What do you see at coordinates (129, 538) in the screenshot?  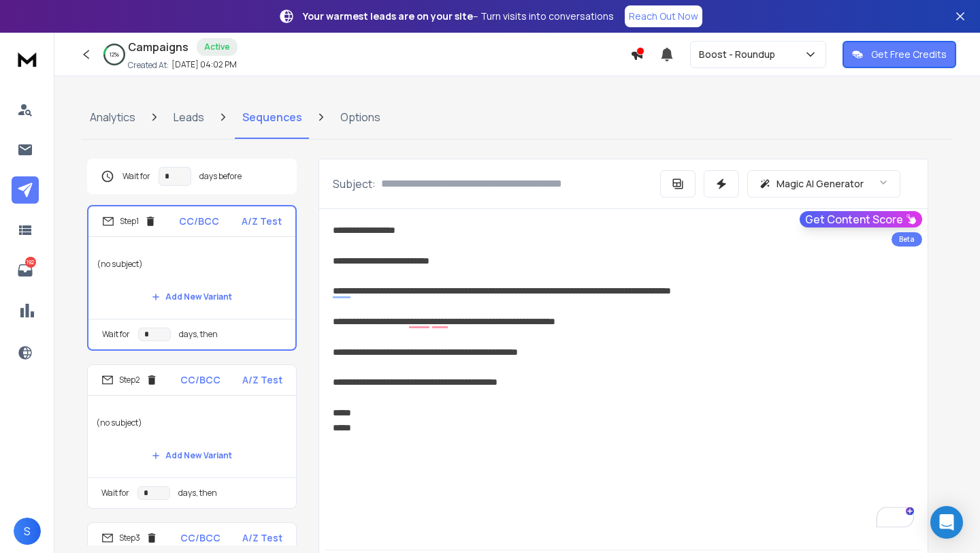 I see `div: Step 3` at bounding box center [129, 538].